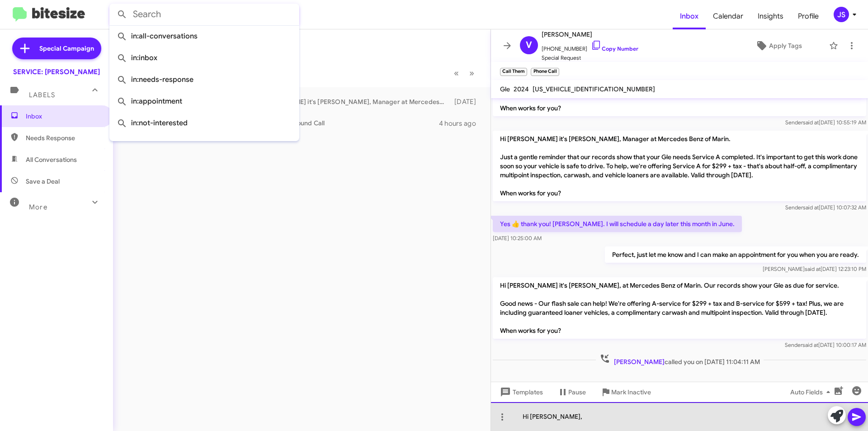 The image size is (868, 431). What do you see at coordinates (727, 16) in the screenshot?
I see `a: Calendar` at bounding box center [727, 16].